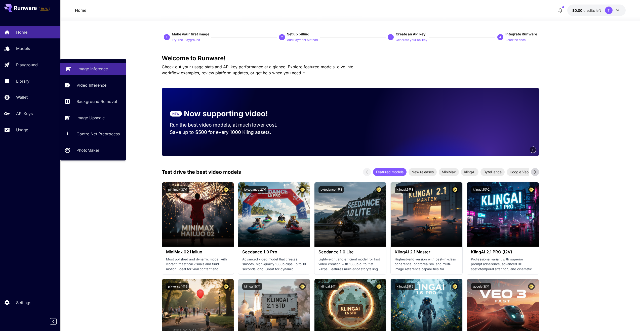 Image resolution: width=644 pixels, height=331 pixels. What do you see at coordinates (350, 264) in the screenshot?
I see `p: Lightweight and efficient model for fast video creation with 1080p output at 24fps. Features mult...` at bounding box center [350, 264].